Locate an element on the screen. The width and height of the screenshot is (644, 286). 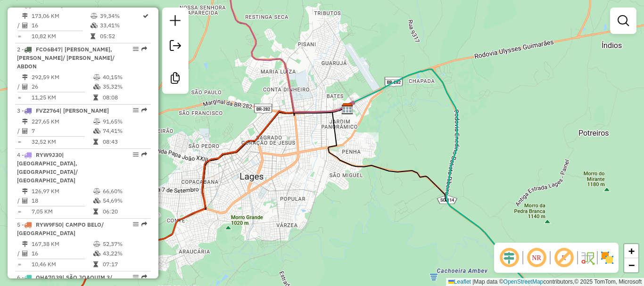
td: 43,22% is located at coordinates (125, 254).